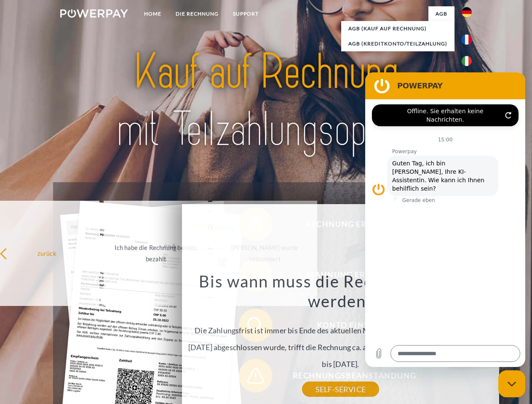 The image size is (532, 404). Describe the element at coordinates (80, 67) in the screenshot. I see `p: 15:00` at that location.